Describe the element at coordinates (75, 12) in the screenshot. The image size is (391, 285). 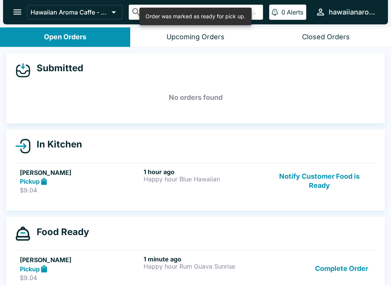
I see `button: Hawaiian Aroma Caffe - Waikiki Beachcomber` at that location.